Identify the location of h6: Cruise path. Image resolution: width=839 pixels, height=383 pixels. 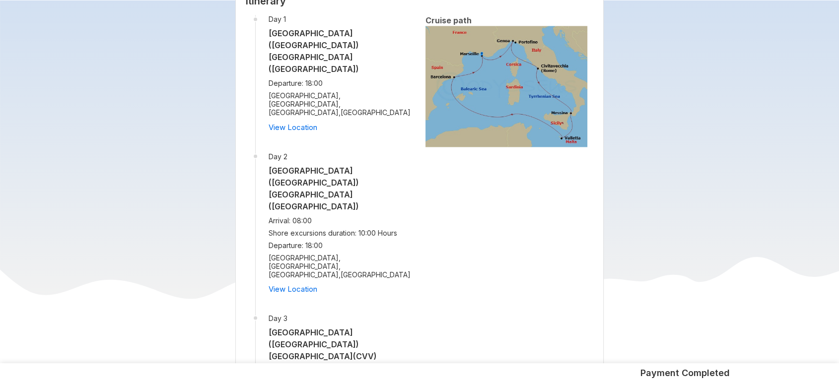
(506, 20).